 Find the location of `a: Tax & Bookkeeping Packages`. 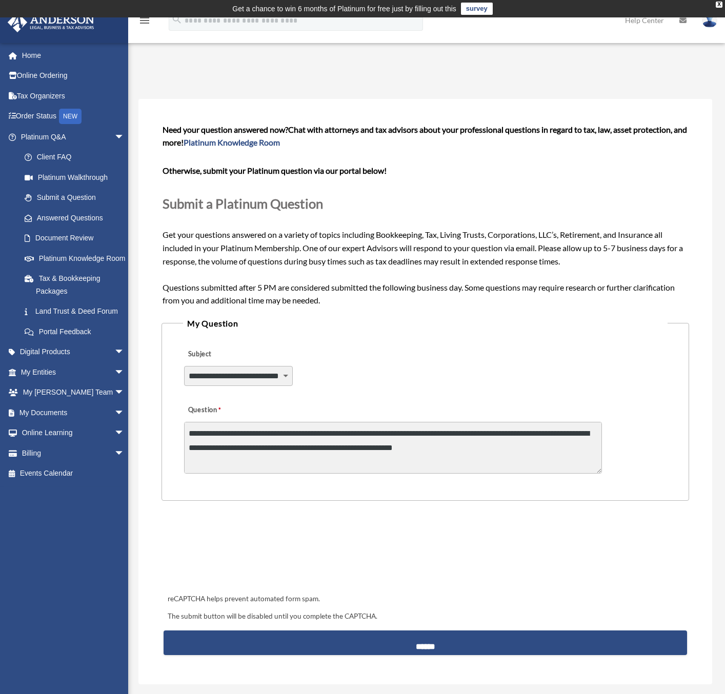

a: Tax & Bookkeeping Packages is located at coordinates (77, 285).